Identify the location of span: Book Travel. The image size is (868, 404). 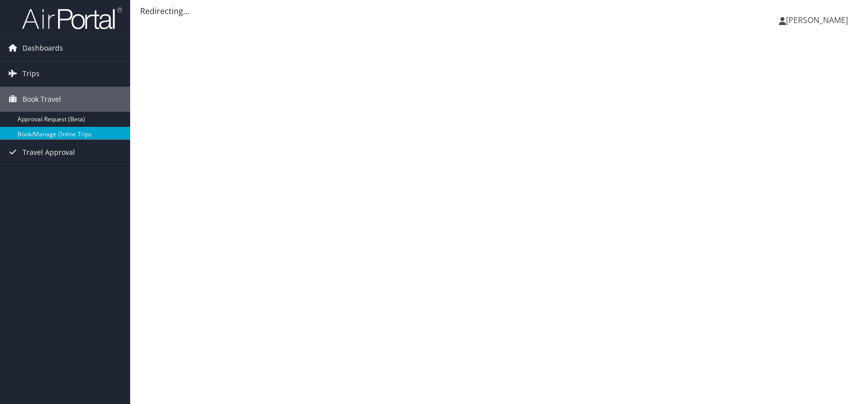
(42, 100).